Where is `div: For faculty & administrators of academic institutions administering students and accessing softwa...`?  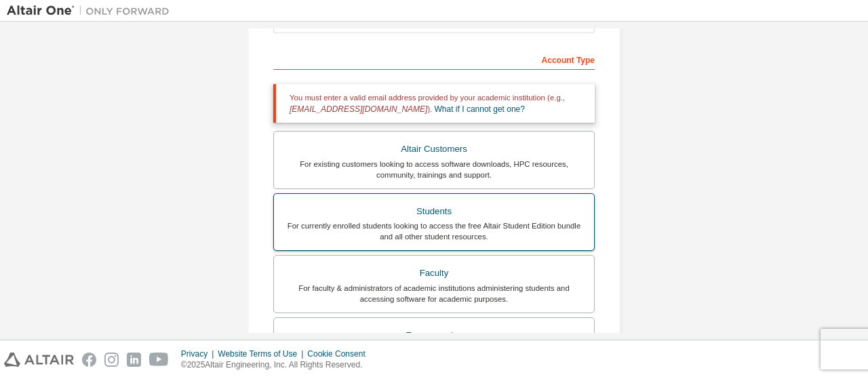 div: For faculty & administrators of academic institutions administering students and accessing softwa... is located at coordinates (434, 294).